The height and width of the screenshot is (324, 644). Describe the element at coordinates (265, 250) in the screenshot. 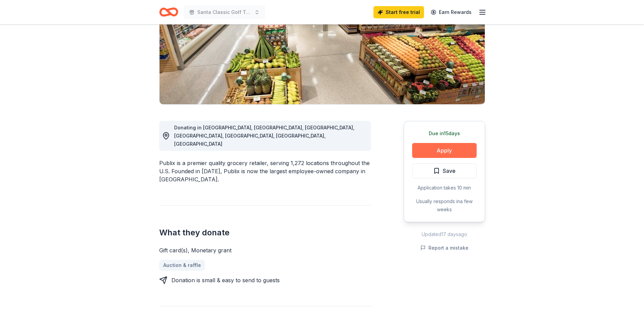

I see `div: Gift card(s), Monetary grant` at that location.